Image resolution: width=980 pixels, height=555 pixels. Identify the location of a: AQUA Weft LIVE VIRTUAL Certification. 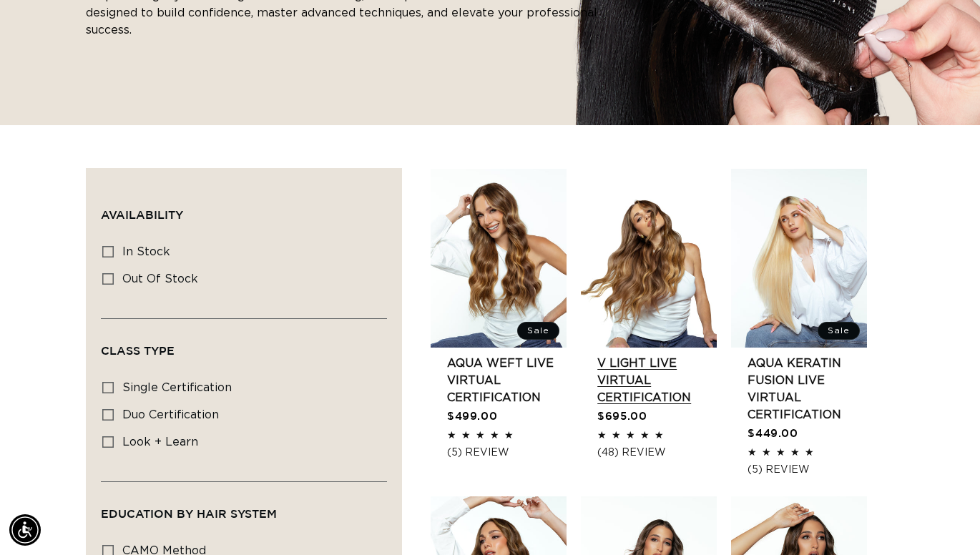
(506, 380).